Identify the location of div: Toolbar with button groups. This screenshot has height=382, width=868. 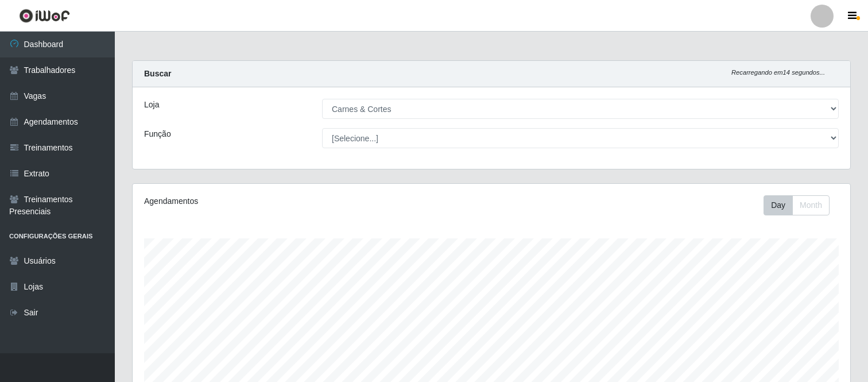
(801, 205).